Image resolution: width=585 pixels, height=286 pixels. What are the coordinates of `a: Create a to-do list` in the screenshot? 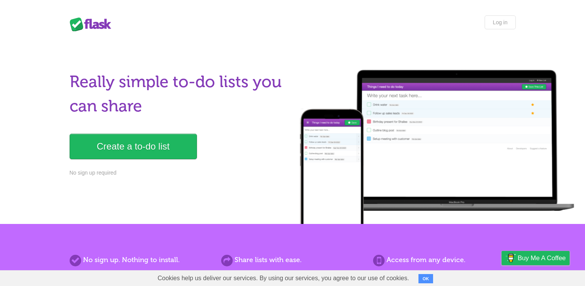 It's located at (133, 146).